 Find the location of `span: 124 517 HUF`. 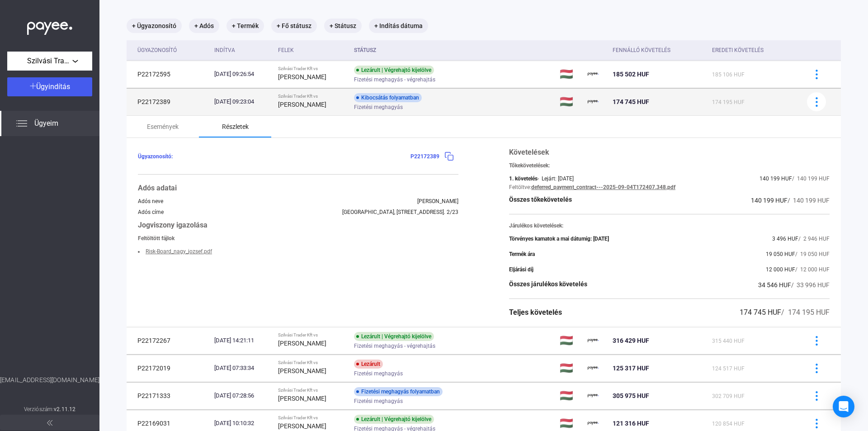

span: 124 517 HUF is located at coordinates (729, 369).